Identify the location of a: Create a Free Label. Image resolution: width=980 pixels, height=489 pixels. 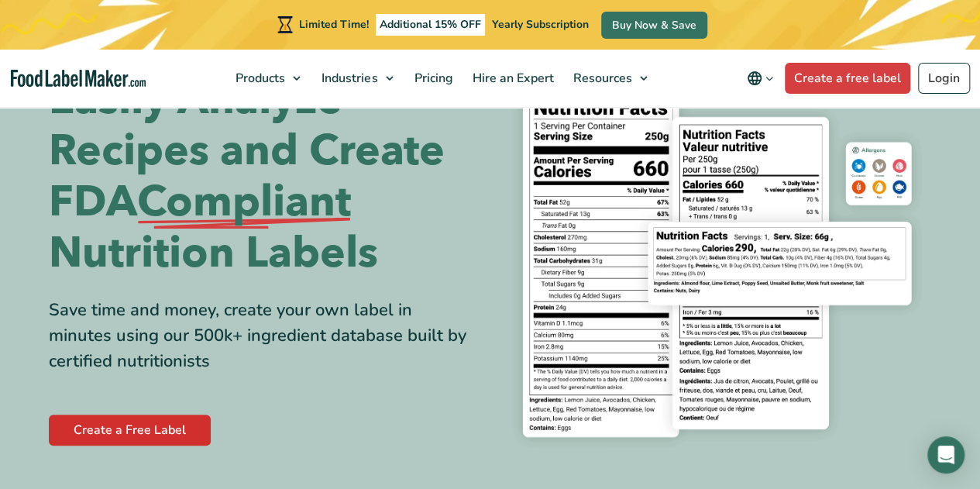
(130, 430).